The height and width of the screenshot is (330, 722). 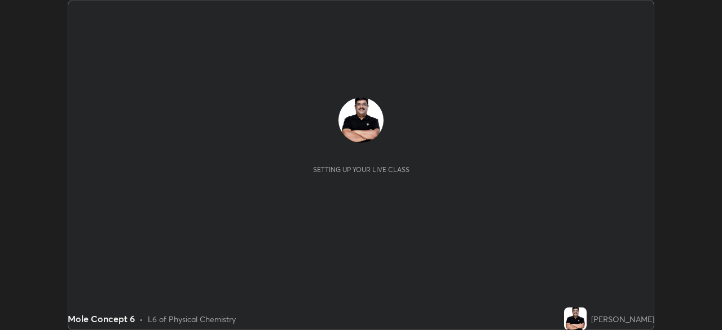 What do you see at coordinates (361, 169) in the screenshot?
I see `div: Setting up your live class` at bounding box center [361, 169].